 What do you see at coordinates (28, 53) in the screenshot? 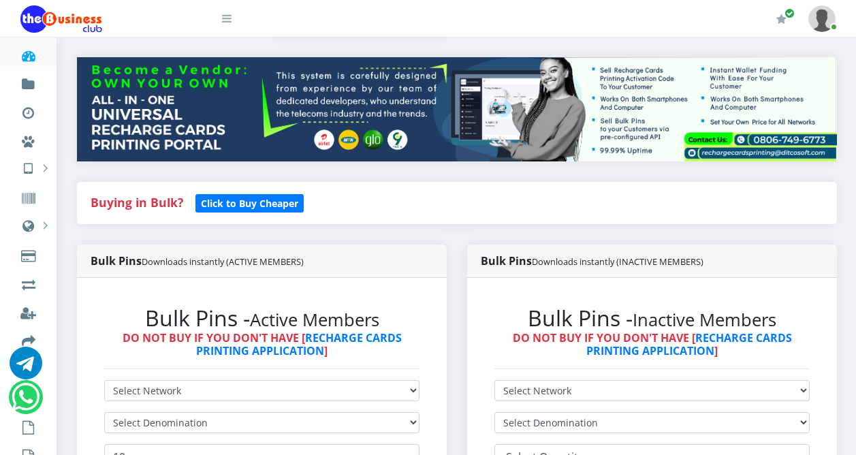
I see `a: Dashboard` at bounding box center [28, 53].